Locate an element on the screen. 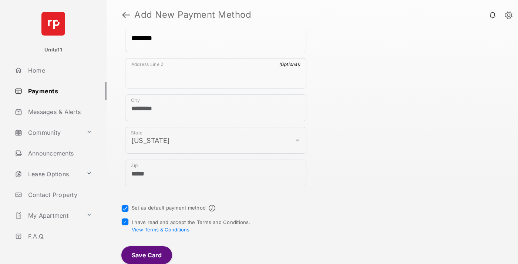 This screenshot has height=264, width=518. span: Default payment method info is located at coordinates (212, 208).